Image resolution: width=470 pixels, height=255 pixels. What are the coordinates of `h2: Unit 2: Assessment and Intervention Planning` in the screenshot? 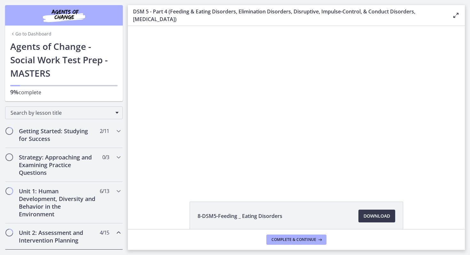 It's located at (58, 237).